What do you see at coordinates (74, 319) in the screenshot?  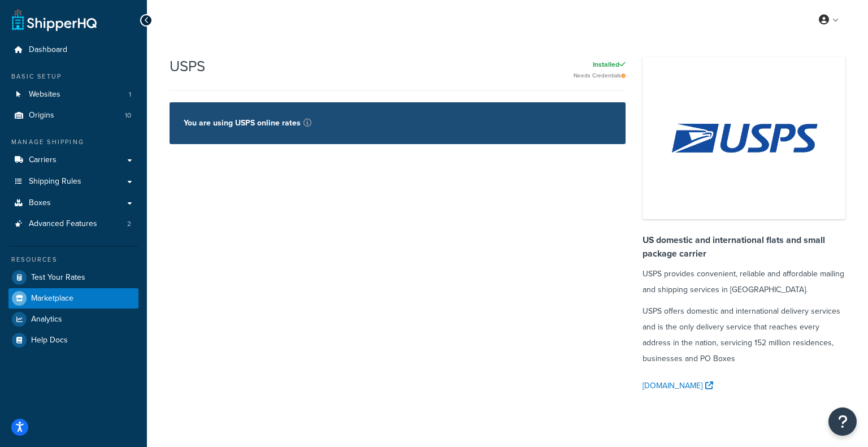 I see `li: Analytics` at bounding box center [74, 319].